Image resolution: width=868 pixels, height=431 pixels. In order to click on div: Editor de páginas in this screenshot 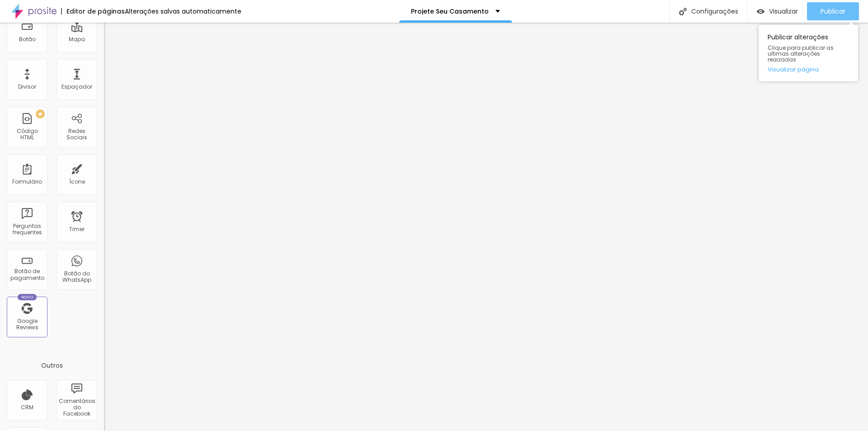, I will do `click(93, 12)`.